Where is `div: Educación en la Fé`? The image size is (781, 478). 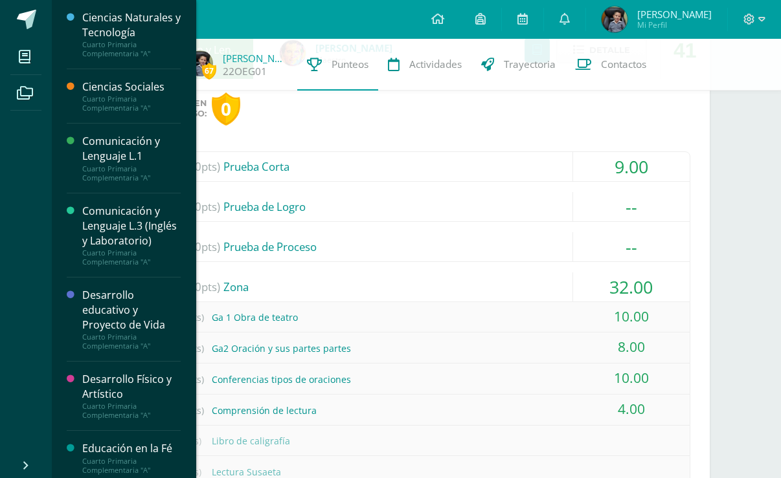
div: Educación en la Fé is located at coordinates (131, 449).